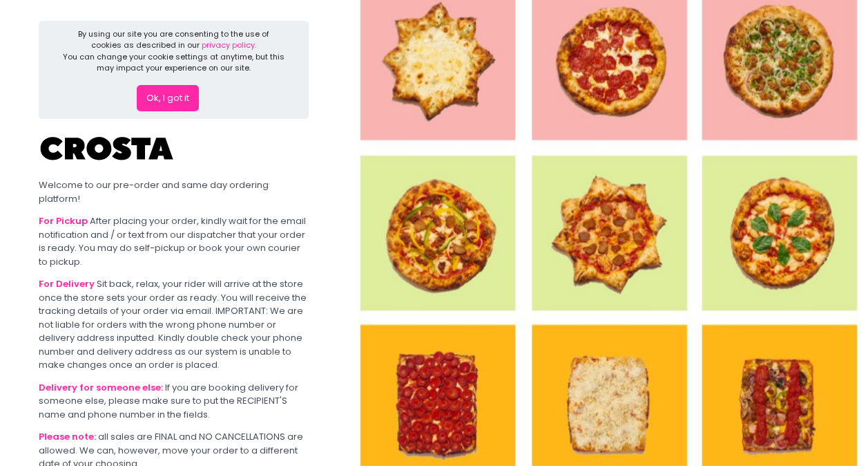 This screenshot has width=868, height=466. What do you see at coordinates (63, 220) in the screenshot?
I see `b: For Pickup` at bounding box center [63, 220].